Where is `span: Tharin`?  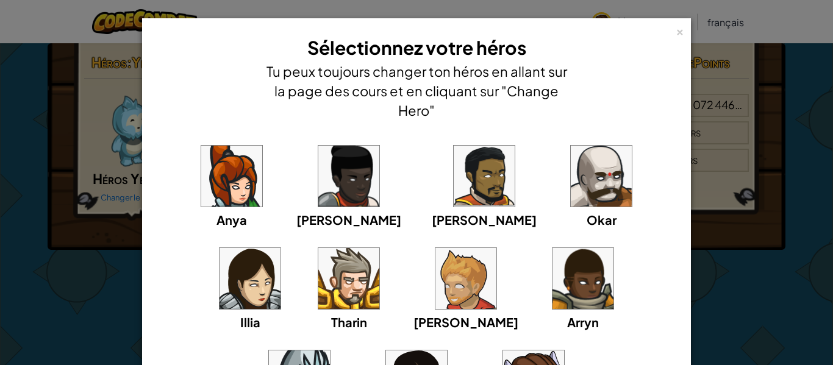
span: Tharin is located at coordinates (349, 322).